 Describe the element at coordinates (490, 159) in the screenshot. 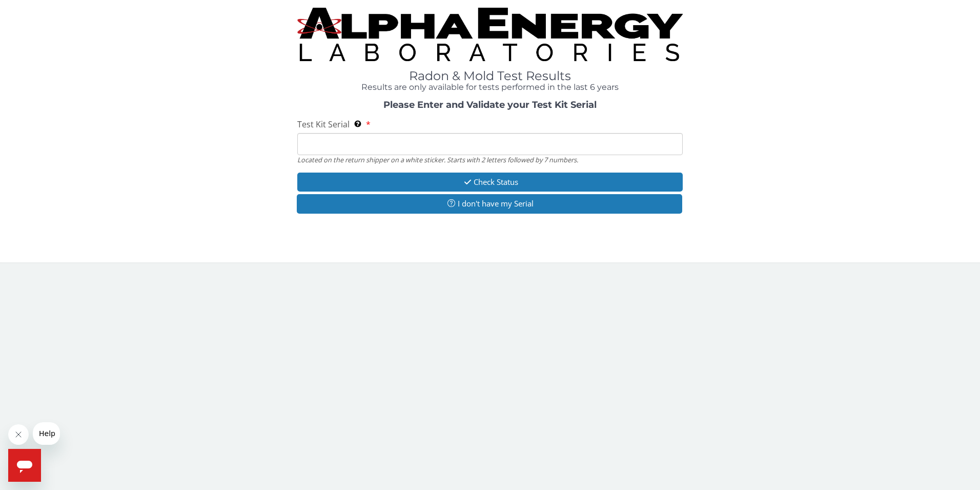

I see `div: Located on the return shipper on a white sticker. Starts with 2 letters followed by 7 numbers.` at that location.